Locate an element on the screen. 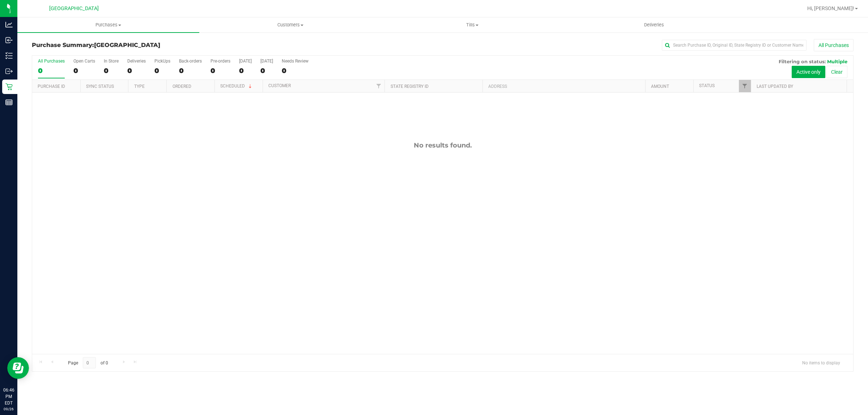  div: Needs Review is located at coordinates (295, 61).